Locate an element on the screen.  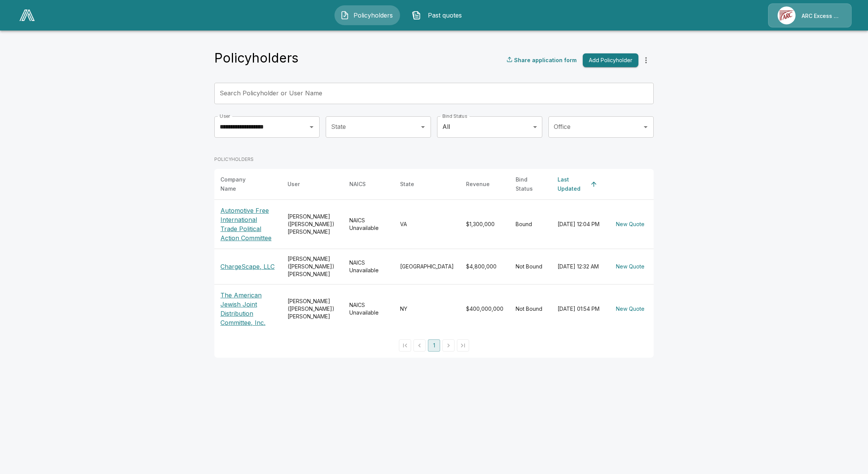
p: The American Jewish Joint Distribution Committee, Inc. is located at coordinates (248, 309).